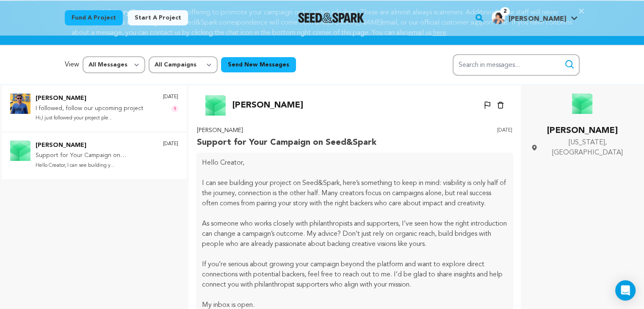  What do you see at coordinates (158, 17) in the screenshot?
I see `a: Start a project` at bounding box center [158, 17].